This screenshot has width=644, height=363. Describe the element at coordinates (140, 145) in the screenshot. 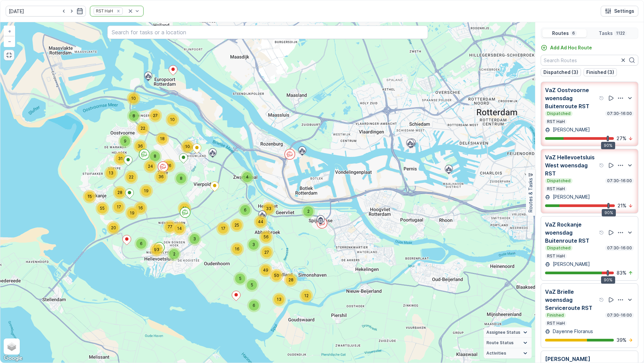

I see `span: 36` at that location.